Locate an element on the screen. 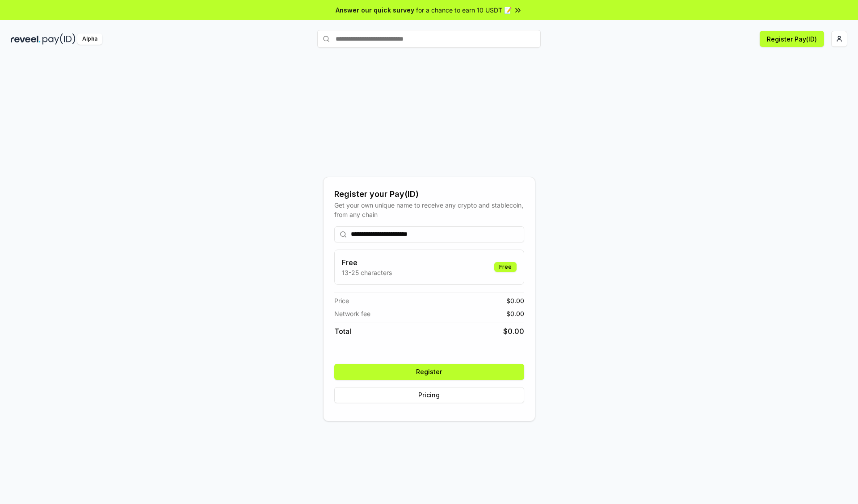 Image resolution: width=858 pixels, height=504 pixels. p: 13-25 characters is located at coordinates (367, 272).